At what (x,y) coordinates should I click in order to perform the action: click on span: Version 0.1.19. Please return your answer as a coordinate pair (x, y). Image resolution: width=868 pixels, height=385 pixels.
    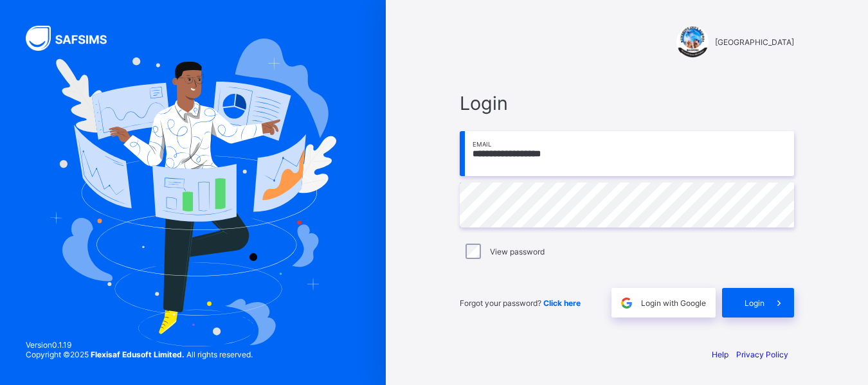
    Looking at the image, I should click on (139, 344).